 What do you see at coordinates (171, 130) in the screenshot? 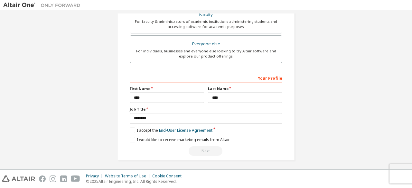
I see `label: I accept the` at bounding box center [171, 130].